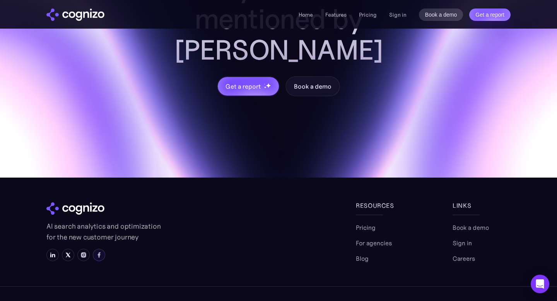 The height and width of the screenshot is (301, 557). What do you see at coordinates (374, 243) in the screenshot?
I see `a: For agencies` at bounding box center [374, 243].